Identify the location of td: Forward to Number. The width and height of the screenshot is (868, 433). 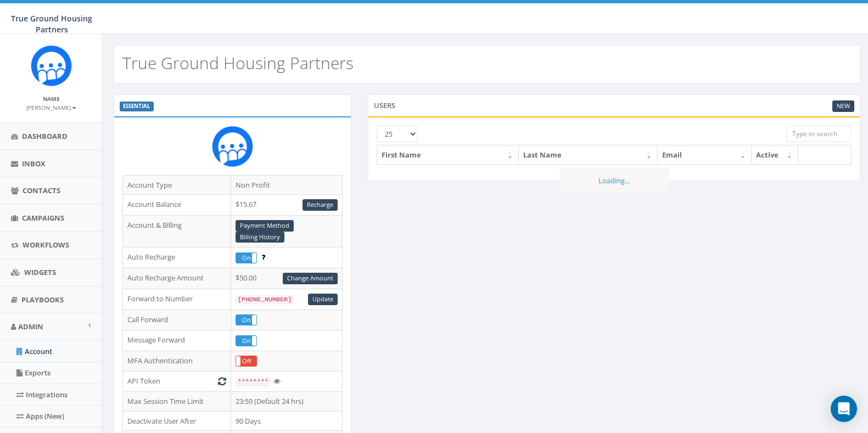
(177, 299).